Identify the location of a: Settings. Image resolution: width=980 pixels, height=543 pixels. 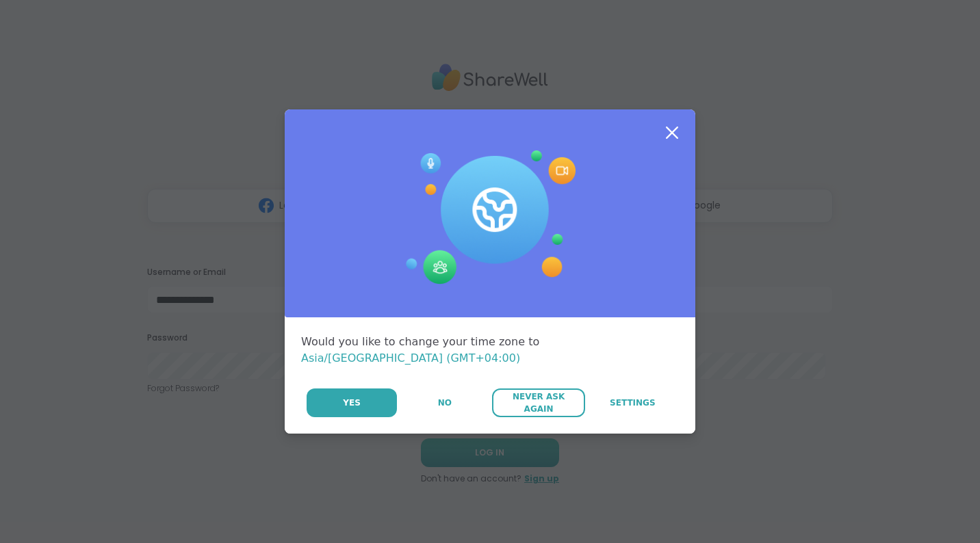
(632, 403).